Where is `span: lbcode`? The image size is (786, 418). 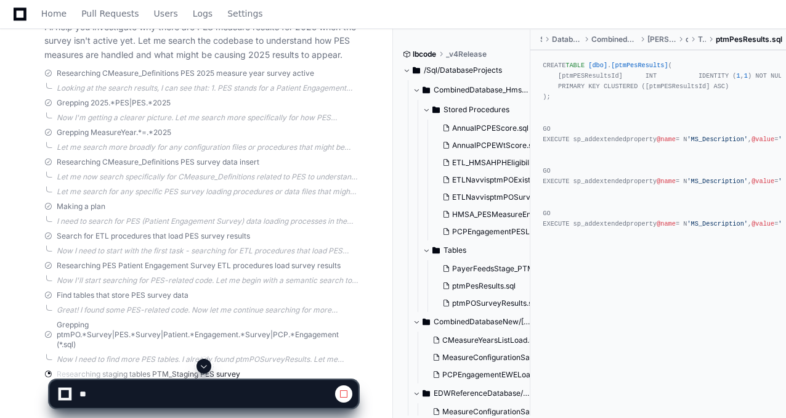 span: lbcode is located at coordinates (424, 54).